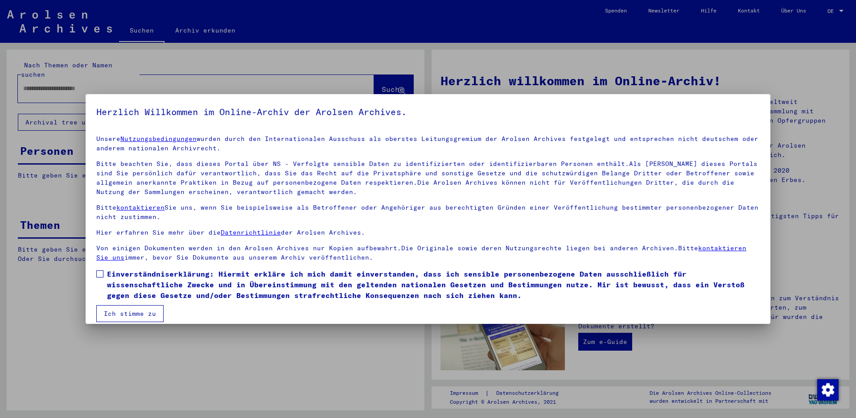  Describe the element at coordinates (827, 389) in the screenshot. I see `div: Zustimmung ändern` at that location.